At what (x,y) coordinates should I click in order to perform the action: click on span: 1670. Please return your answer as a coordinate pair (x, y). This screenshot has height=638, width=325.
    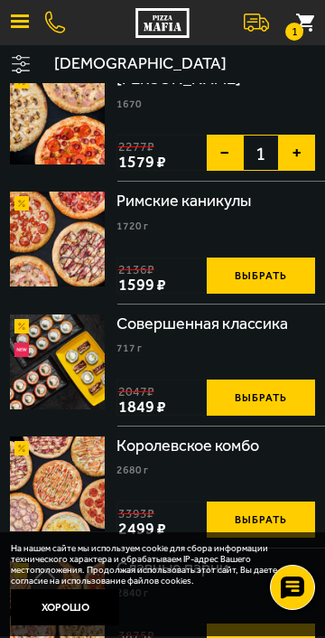
    Looking at the image, I should click on (129, 104).